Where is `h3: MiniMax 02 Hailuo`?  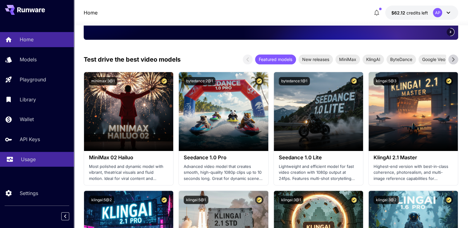
h3: MiniMax 02 Hailuo is located at coordinates (129, 157).